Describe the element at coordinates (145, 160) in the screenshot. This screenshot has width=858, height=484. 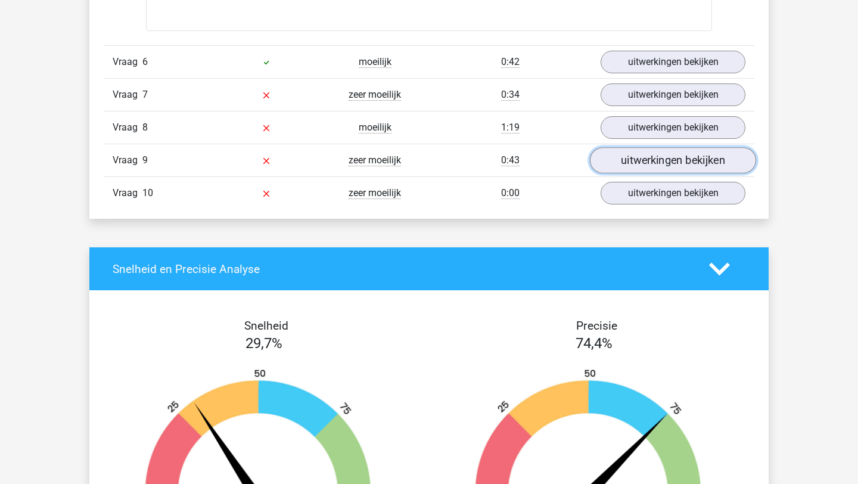
I see `span: 9` at that location.